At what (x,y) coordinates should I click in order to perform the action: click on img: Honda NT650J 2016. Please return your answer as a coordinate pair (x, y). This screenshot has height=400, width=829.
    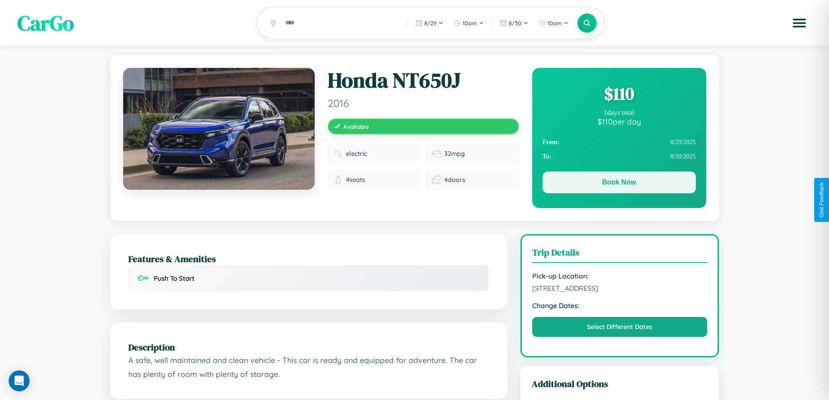
    Looking at the image, I should click on (219, 129).